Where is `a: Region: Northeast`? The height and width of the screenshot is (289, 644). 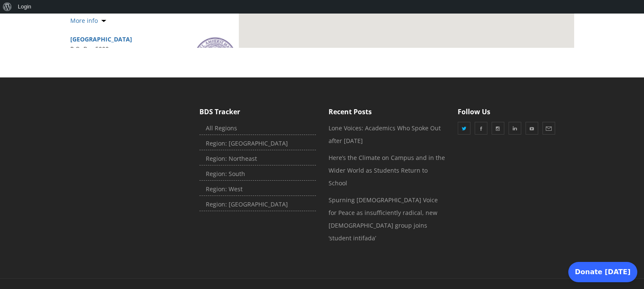 a: Region: Northeast is located at coordinates (257, 159).